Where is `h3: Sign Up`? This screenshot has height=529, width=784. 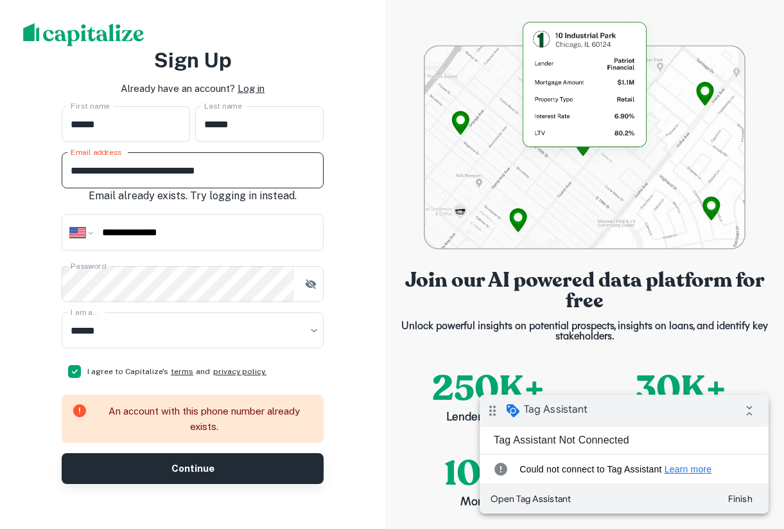 h3: Sign Up is located at coordinates (193, 60).